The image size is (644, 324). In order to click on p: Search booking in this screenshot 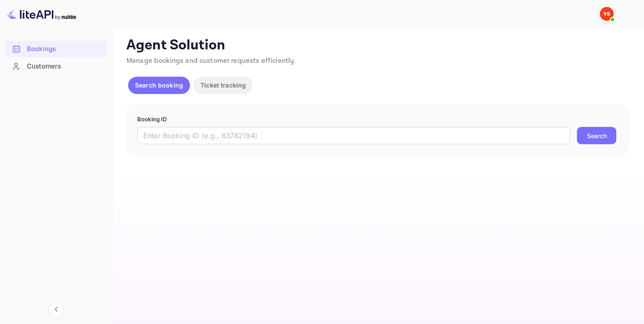, I will do `click(159, 85)`.